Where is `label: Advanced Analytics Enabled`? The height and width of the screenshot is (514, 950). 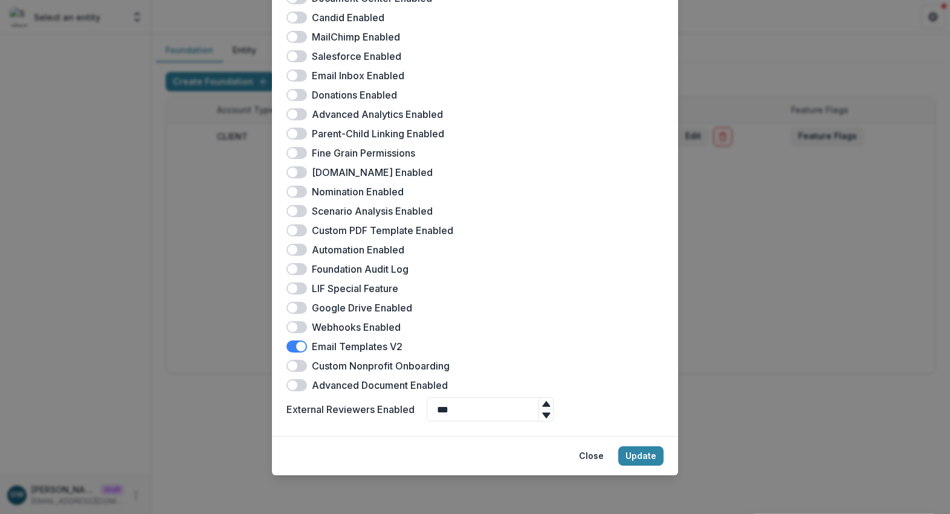 label: Advanced Analytics Enabled is located at coordinates (377, 114).